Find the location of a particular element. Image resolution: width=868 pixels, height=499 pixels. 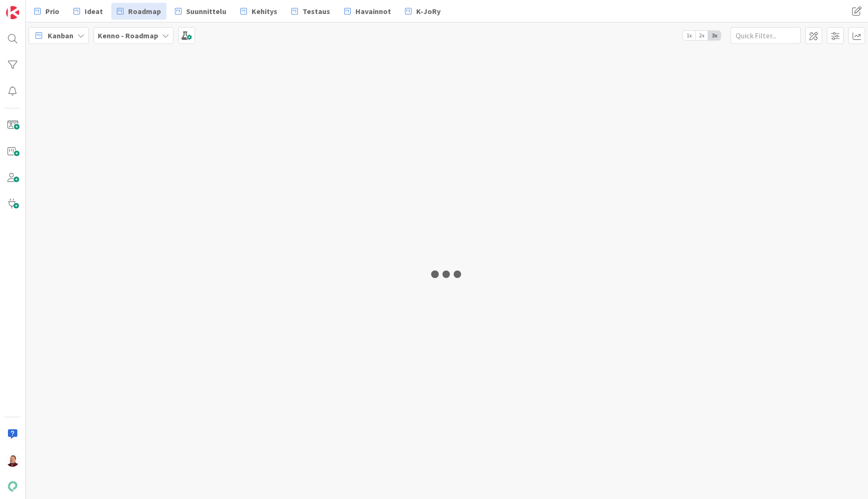

span: Kehitys is located at coordinates (264, 11).